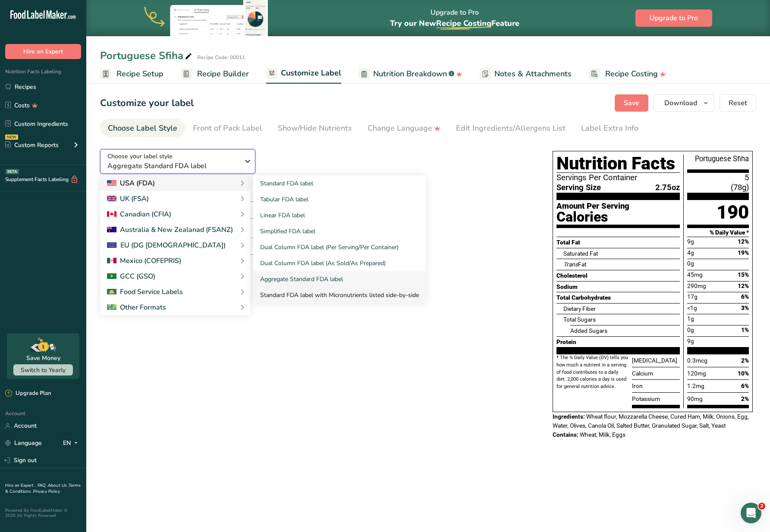 This screenshot has width=770, height=532. I want to click on a: Recipe Costing, so click(627, 74).